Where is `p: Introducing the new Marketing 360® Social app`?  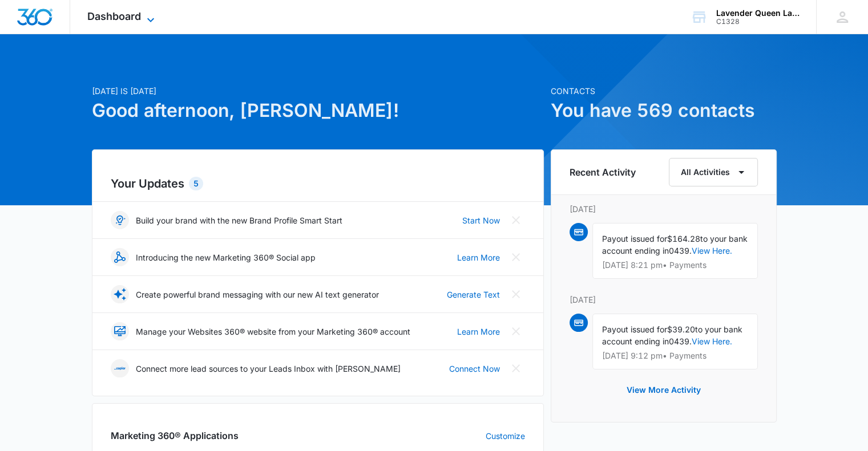
p: Introducing the new Marketing 360® Social app is located at coordinates (225, 257).